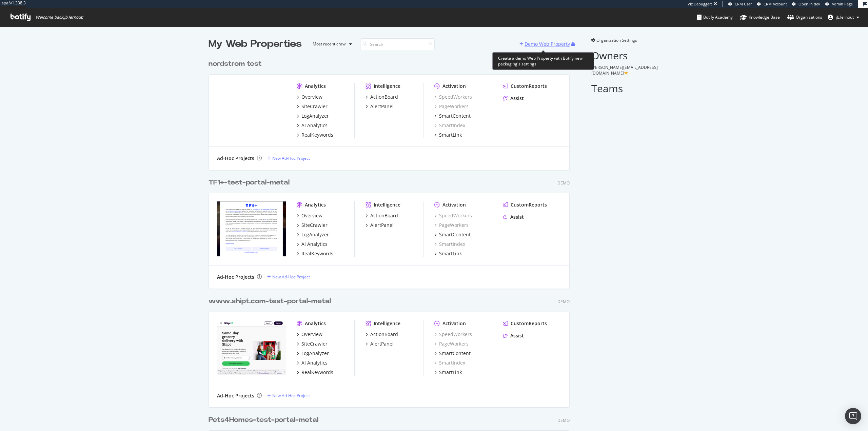 The width and height of the screenshot is (868, 431). Describe the element at coordinates (529, 86) in the screenshot. I see `div: CustomReports` at that location.